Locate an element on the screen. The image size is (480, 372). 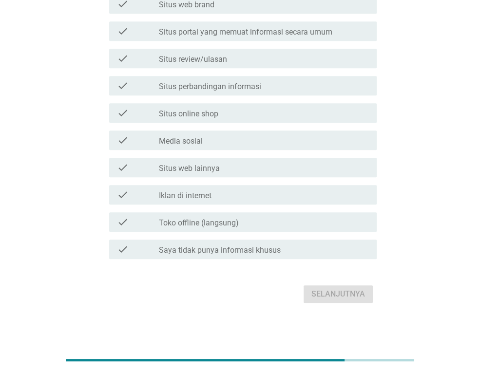
label: Situs portal yang memuat informasi secara umum is located at coordinates (246, 32).